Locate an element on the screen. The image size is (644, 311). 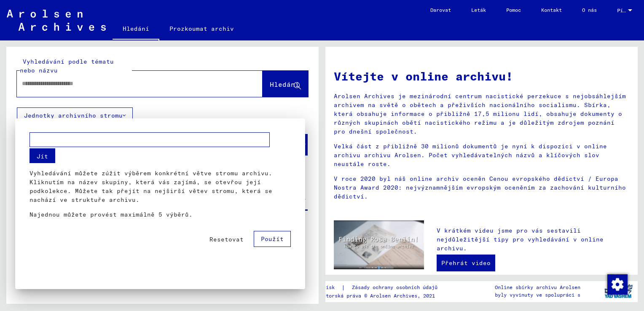
button: Jít is located at coordinates (42, 155).